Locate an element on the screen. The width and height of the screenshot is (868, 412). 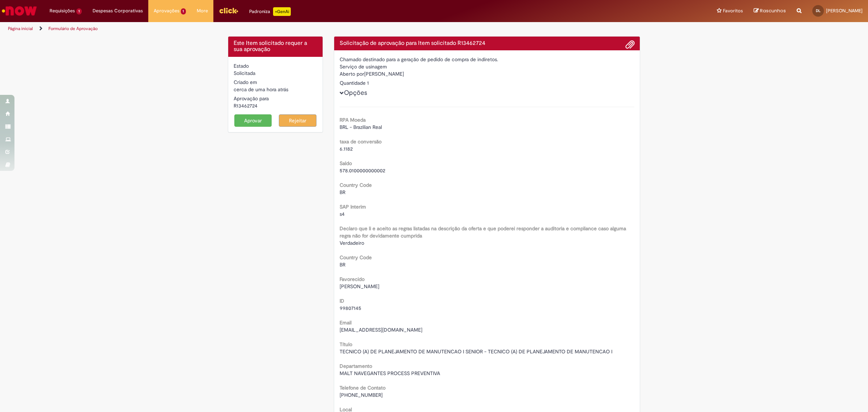
h4: Este Item solicitado requer a sua aprovação is located at coordinates (275, 46).